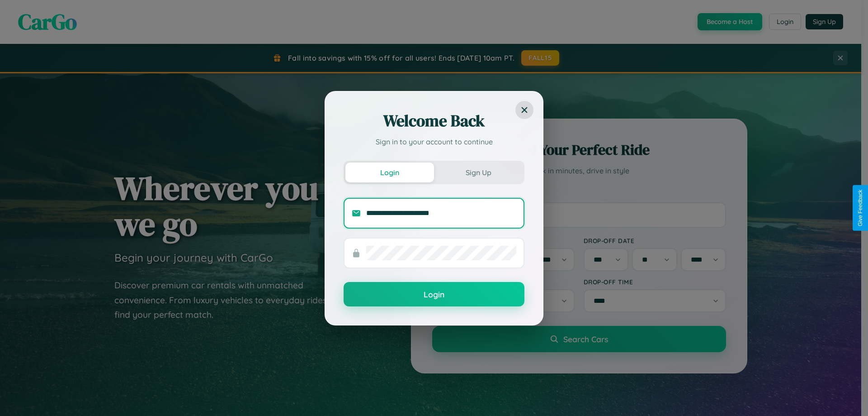  I want to click on div: Give Feedback, so click(860, 208).